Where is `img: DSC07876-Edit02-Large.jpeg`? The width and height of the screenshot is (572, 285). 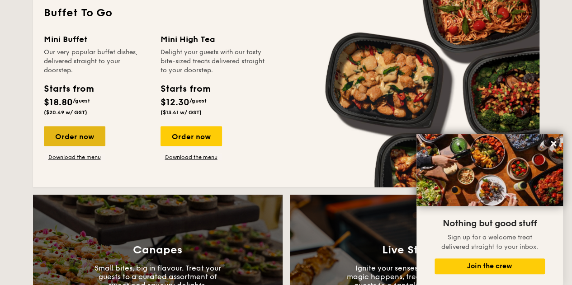 img: DSC07876-Edit02-Large.jpeg is located at coordinates (490, 170).